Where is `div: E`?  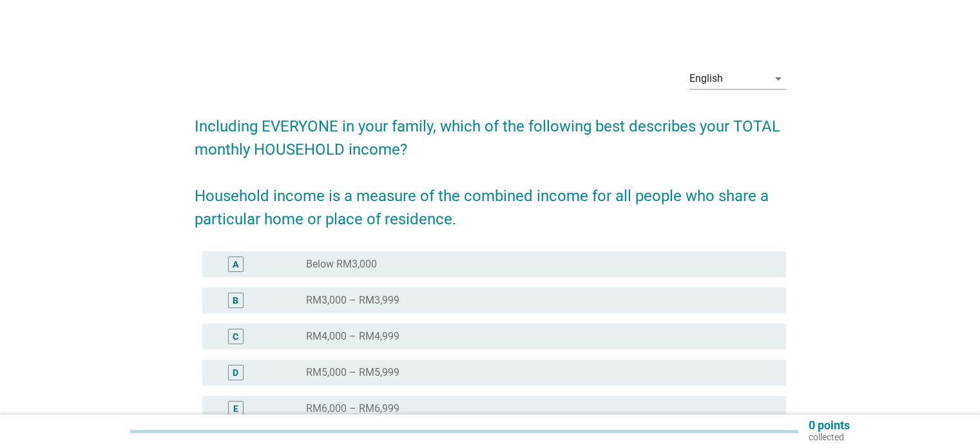 div: E is located at coordinates (236, 409).